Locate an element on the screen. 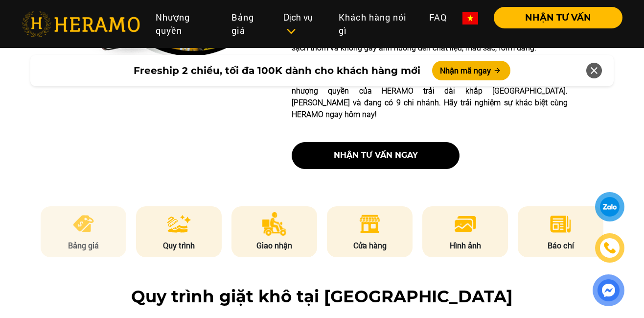 This screenshot has width=644, height=318. a: Nhượng quyền is located at coordinates (186, 24).